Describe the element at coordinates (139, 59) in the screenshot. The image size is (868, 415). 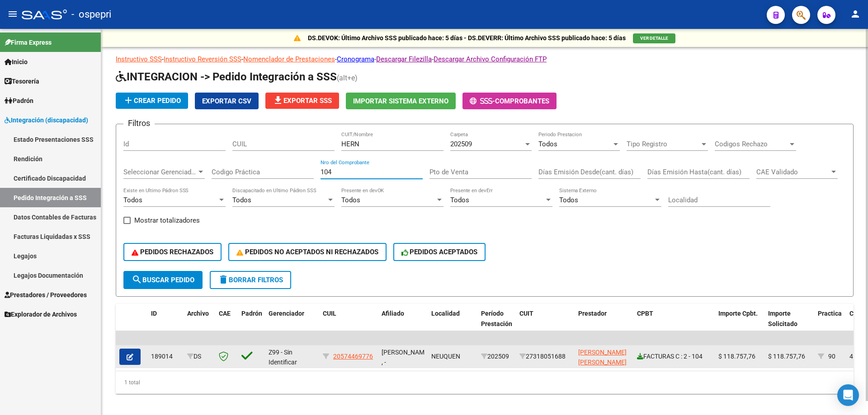
I see `a: Instructivo SSS` at that location.